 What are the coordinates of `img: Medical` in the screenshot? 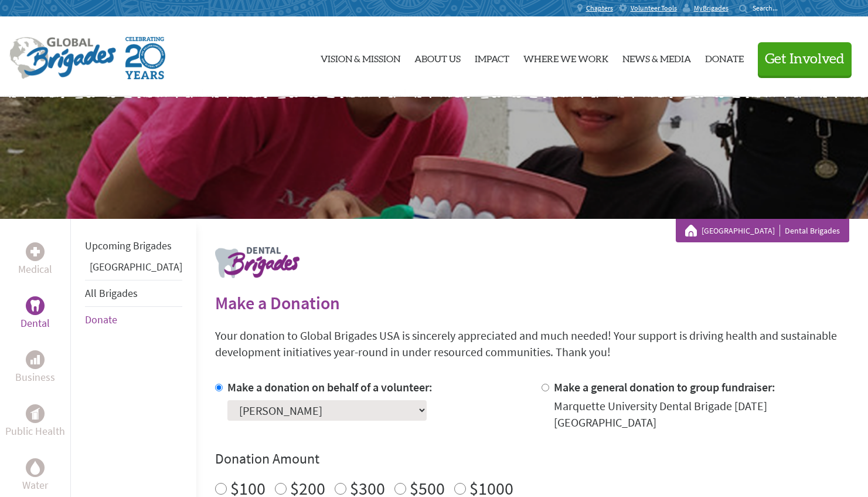 It's located at (35, 252).